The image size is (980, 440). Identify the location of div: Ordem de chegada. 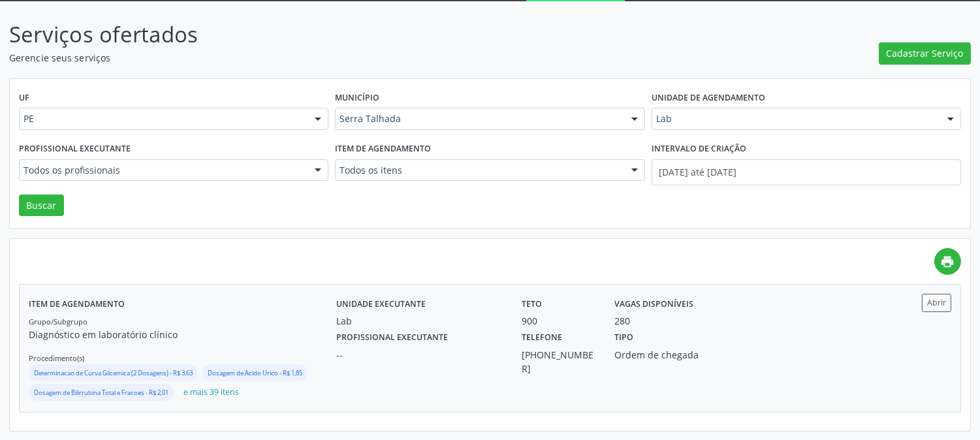
(674, 354).